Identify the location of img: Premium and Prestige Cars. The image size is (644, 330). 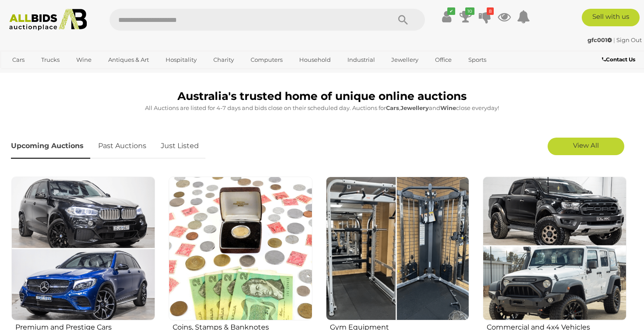
(83, 249).